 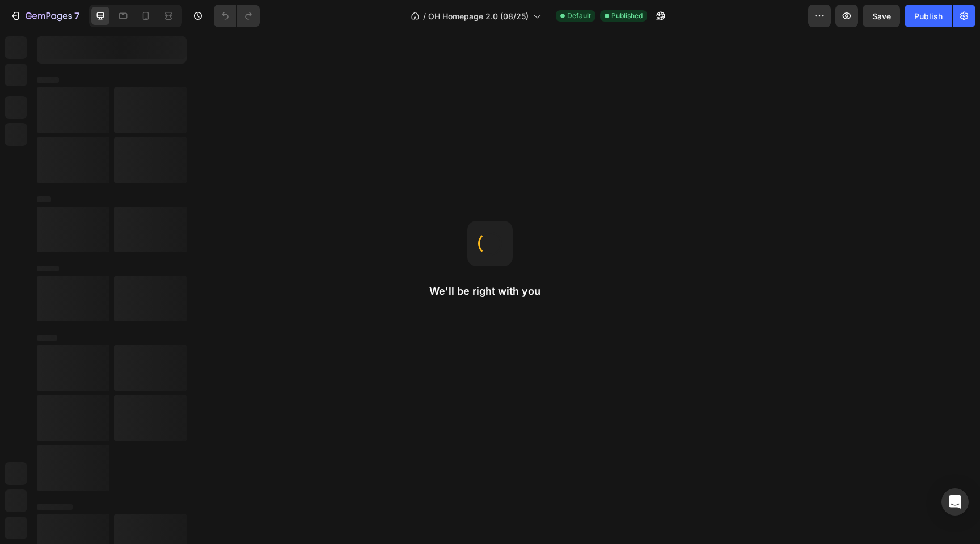 What do you see at coordinates (881, 16) in the screenshot?
I see `button: Save` at bounding box center [881, 16].